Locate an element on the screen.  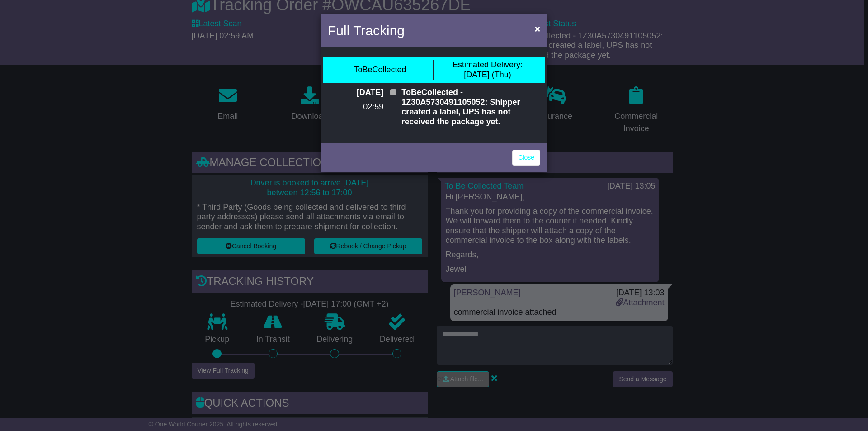
div: ToBeCollected is located at coordinates (380, 70).